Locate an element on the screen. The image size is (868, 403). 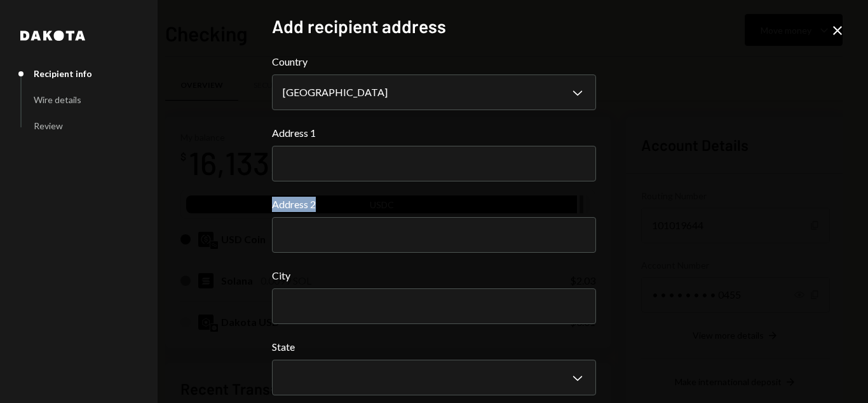
div: Recipient info is located at coordinates (63, 73).